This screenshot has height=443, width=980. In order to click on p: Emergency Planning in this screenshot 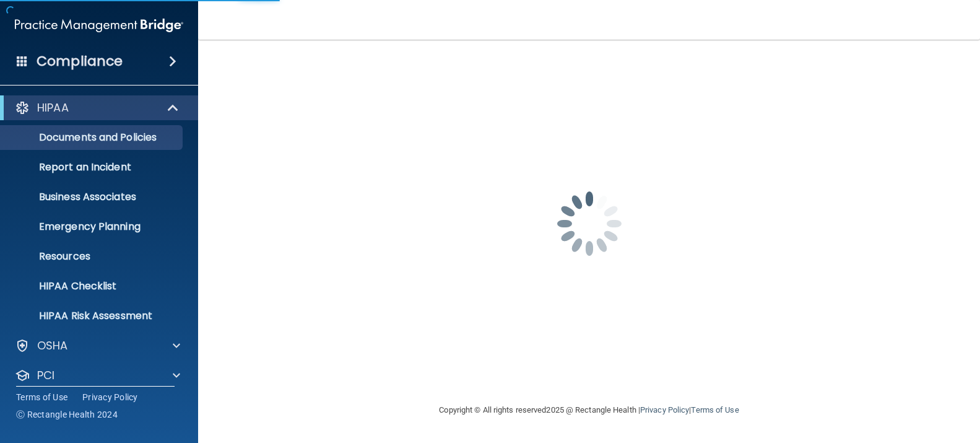, I will do `click(92, 226)`.